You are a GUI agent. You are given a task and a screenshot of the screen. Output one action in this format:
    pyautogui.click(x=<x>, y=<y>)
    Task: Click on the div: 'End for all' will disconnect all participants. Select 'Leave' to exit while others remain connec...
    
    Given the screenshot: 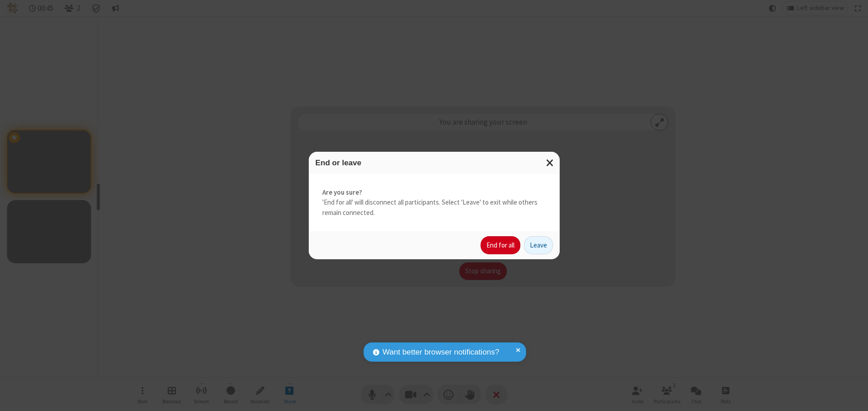 What is the action you would take?
    pyautogui.click(x=434, y=203)
    